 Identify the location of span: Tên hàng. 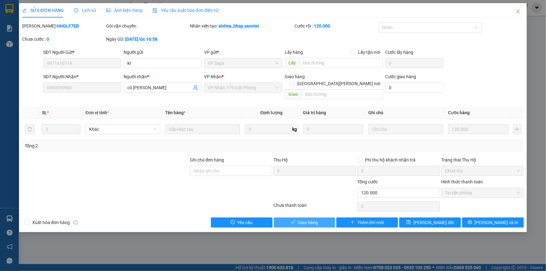
(175, 113).